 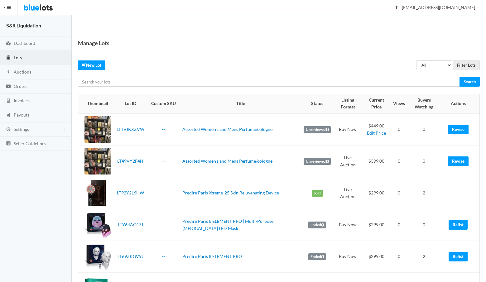 What do you see at coordinates (241, 104) in the screenshot?
I see `th: Title` at bounding box center [241, 104].